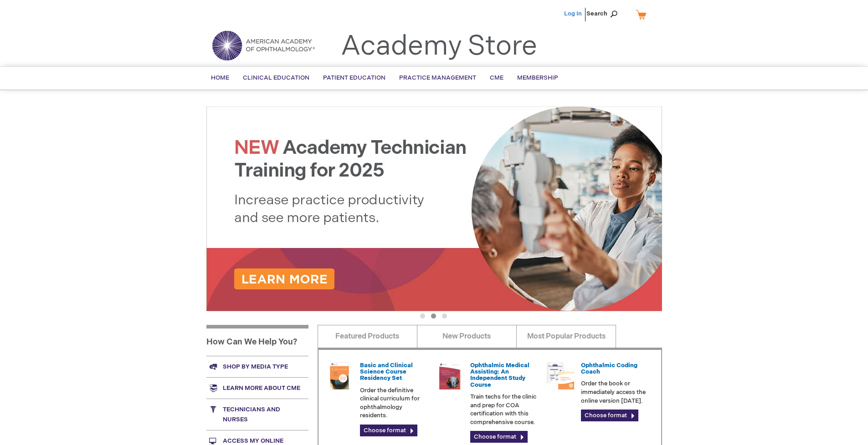 The height and width of the screenshot is (445, 868). What do you see at coordinates (566, 336) in the screenshot?
I see `a: Most Popular Products` at bounding box center [566, 336].